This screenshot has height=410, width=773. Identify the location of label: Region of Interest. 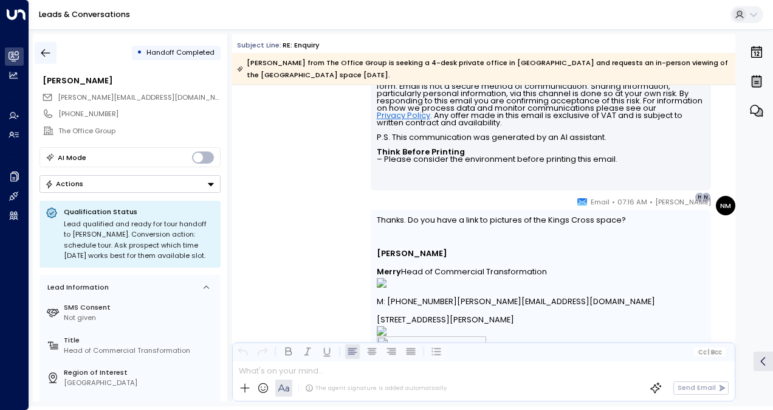
(140, 372).